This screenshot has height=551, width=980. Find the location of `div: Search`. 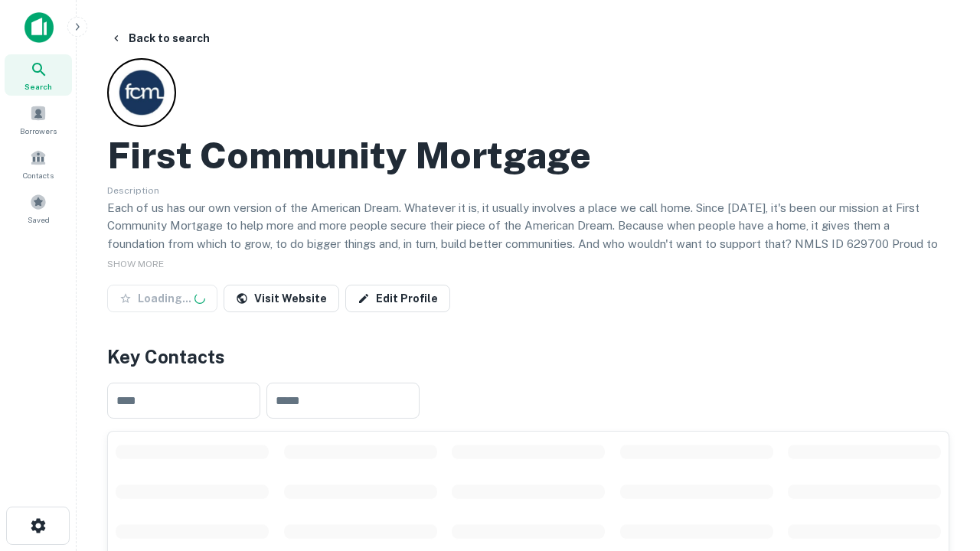

div: Search is located at coordinates (38, 75).